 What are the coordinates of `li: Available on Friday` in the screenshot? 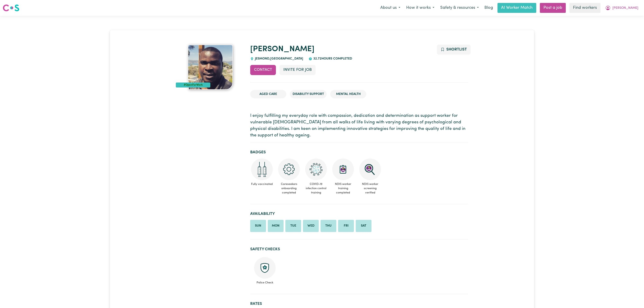 It's located at (346, 226).